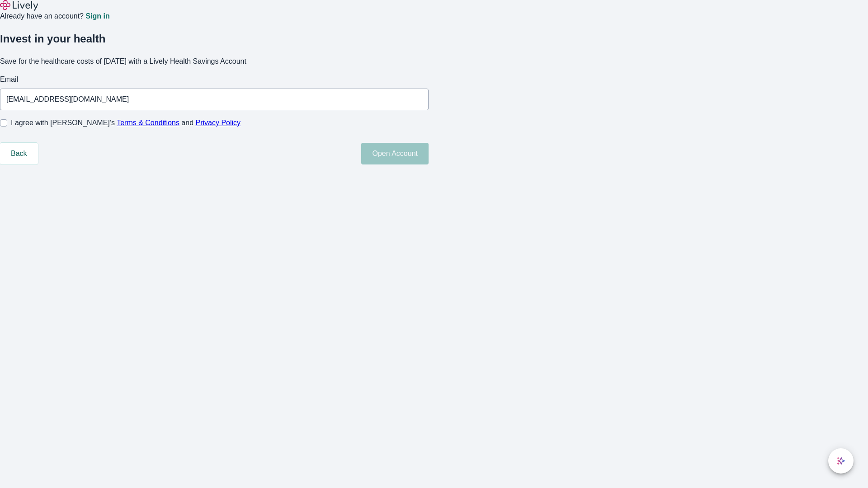 This screenshot has height=488, width=868. What do you see at coordinates (97, 16) in the screenshot?
I see `a: Sign in` at bounding box center [97, 16].